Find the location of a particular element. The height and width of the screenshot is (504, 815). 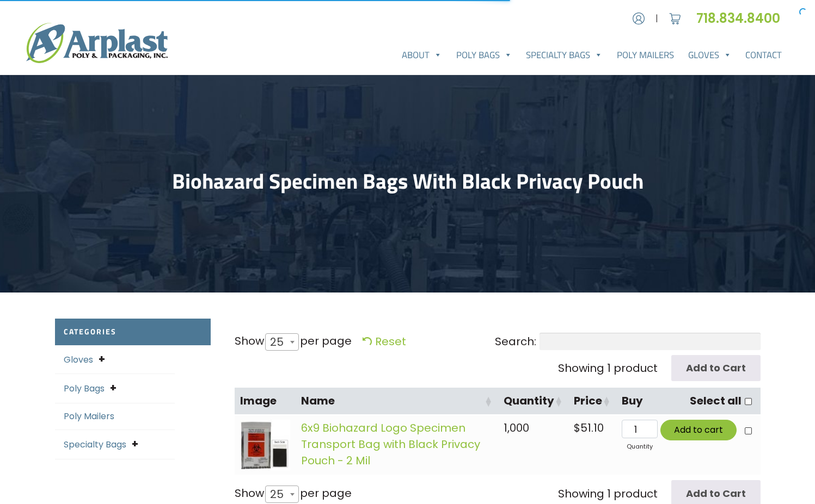

a: Reset is located at coordinates (384, 341).